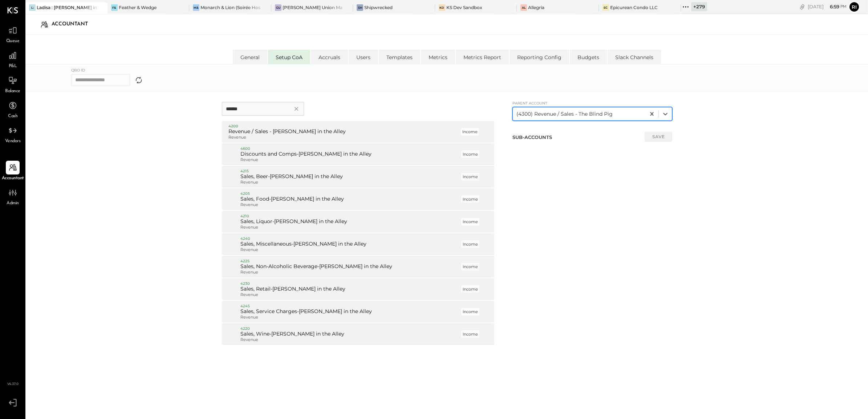  Describe the element at coordinates (289, 57) in the screenshot. I see `li: Setup CoA` at that location.